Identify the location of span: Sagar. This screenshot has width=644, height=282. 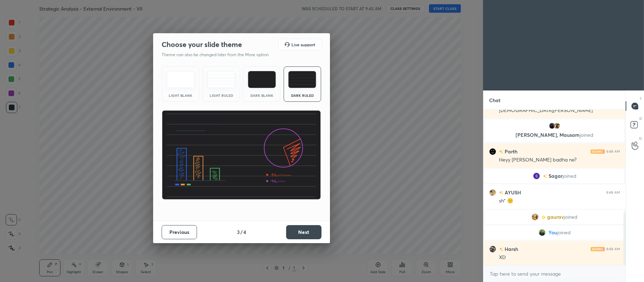
(555, 176).